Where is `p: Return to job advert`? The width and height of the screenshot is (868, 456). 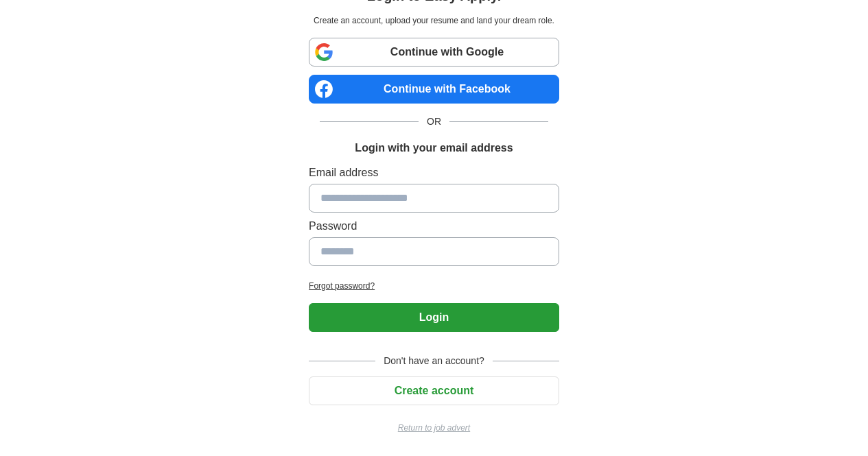
p: Return to job advert is located at coordinates (434, 428).